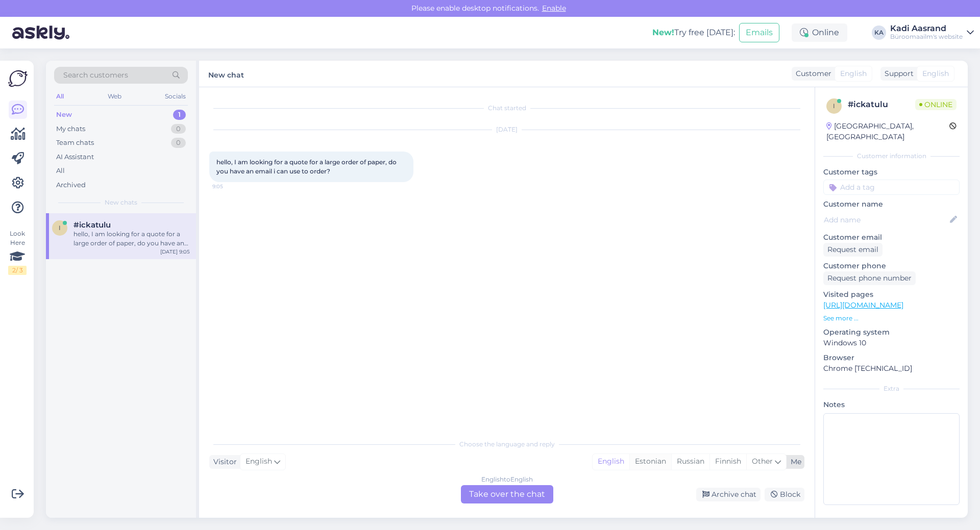  I want to click on p: Customer name, so click(891, 204).